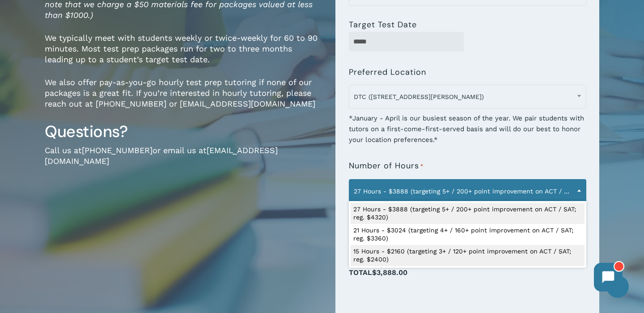  I want to click on li: 21 Hours - $3024 (targeting 4+ / 160+ point improvement on ACT / SAT; reg. $3360), so click(467, 234).